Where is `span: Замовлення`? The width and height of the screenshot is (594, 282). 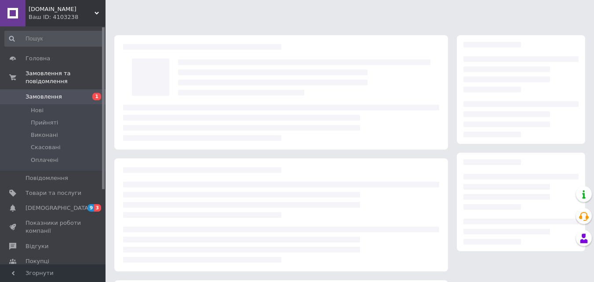 span: Замовлення is located at coordinates (44, 97).